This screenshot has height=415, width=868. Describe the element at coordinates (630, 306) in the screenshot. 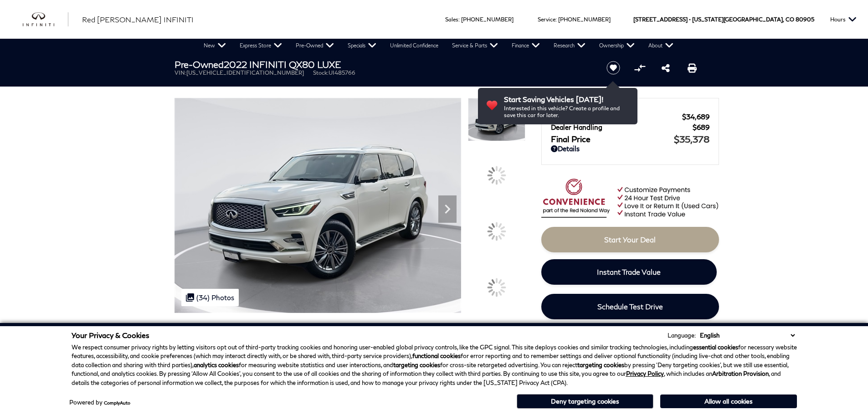

I see `a: Schedule Test Drive` at that location.